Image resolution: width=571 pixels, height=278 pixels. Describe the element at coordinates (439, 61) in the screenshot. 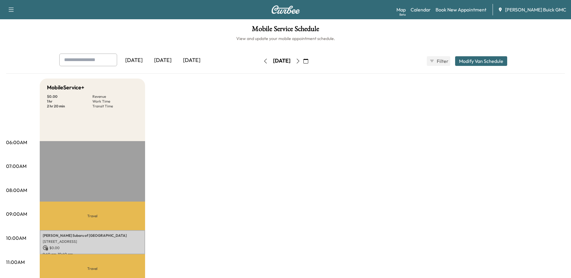

I see `button: Filter` at that location.